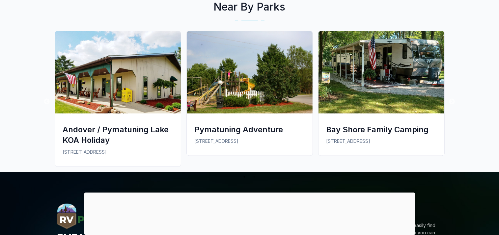 The width and height of the screenshot is (499, 235). I want to click on div: Andover / Pymatuning Lake KOA Holiday, so click(118, 135).